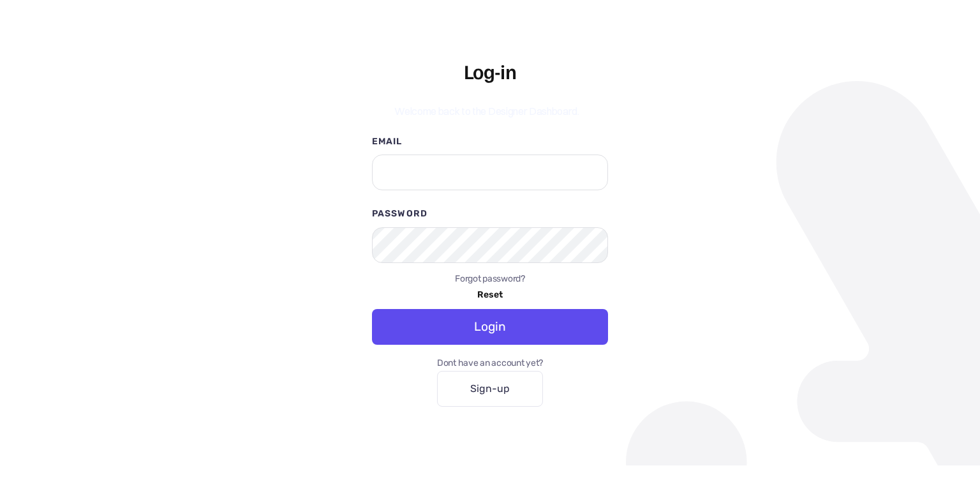 The height and width of the screenshot is (498, 980). Describe the element at coordinates (490, 213) in the screenshot. I see `label: Password` at that location.